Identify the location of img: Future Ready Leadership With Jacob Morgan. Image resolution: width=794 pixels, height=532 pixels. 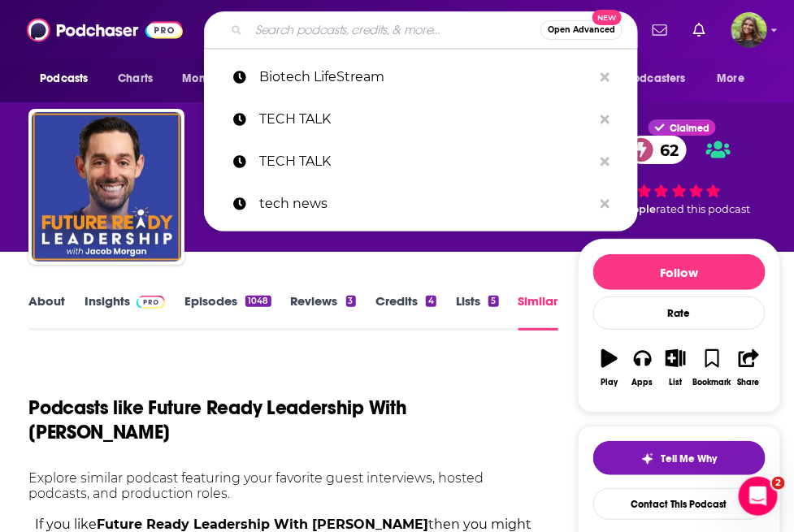
(106, 187).